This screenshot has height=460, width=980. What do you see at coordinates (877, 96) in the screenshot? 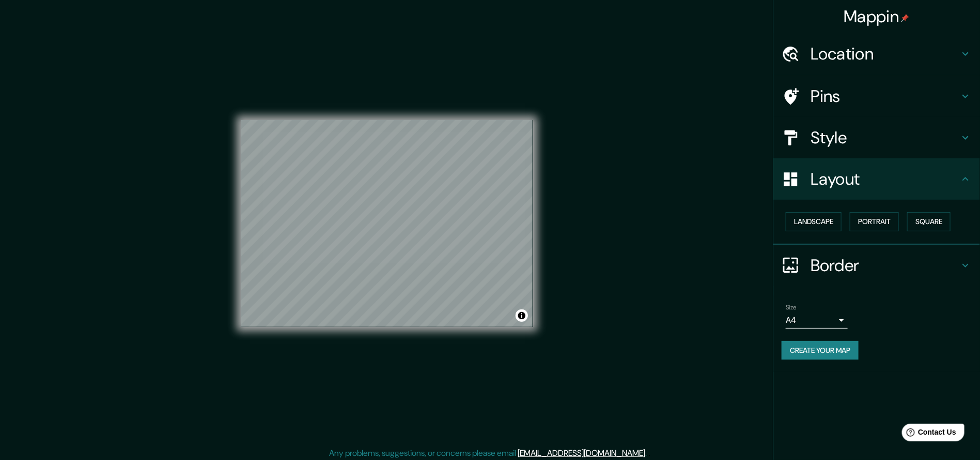
I see `div: Pins` at bounding box center [877, 96].